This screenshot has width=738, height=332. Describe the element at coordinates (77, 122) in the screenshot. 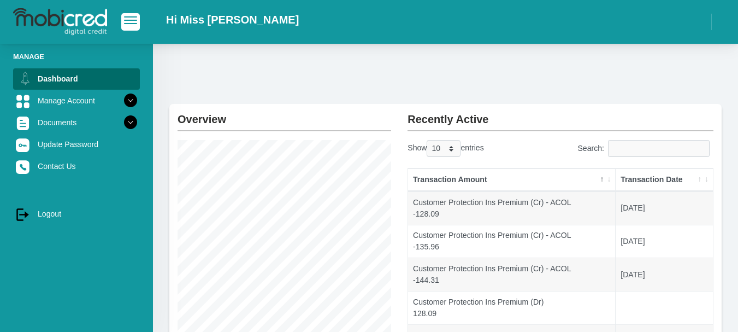

I see `a: Documents` at that location.